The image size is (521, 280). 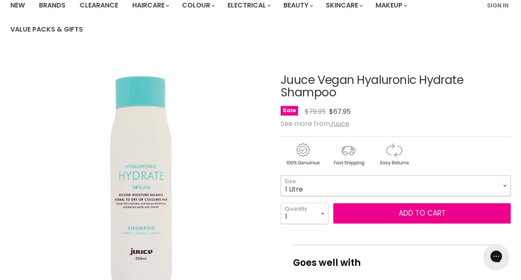 What do you see at coordinates (289, 110) in the screenshot?
I see `span: Sale` at bounding box center [289, 110].